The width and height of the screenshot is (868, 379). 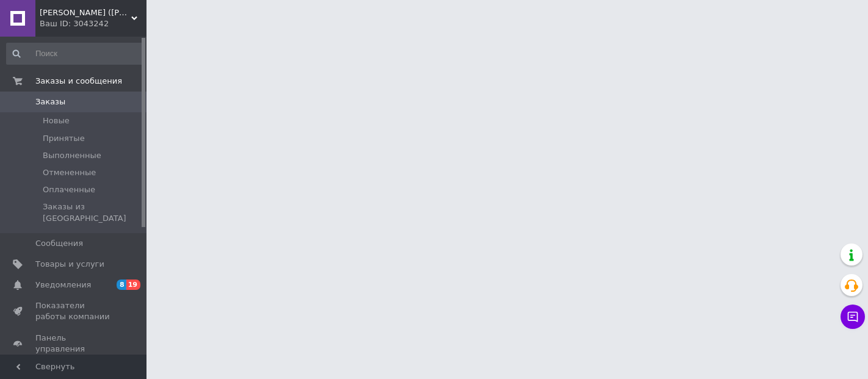 What do you see at coordinates (79, 81) in the screenshot?
I see `span: Заказы и сообщения` at bounding box center [79, 81].